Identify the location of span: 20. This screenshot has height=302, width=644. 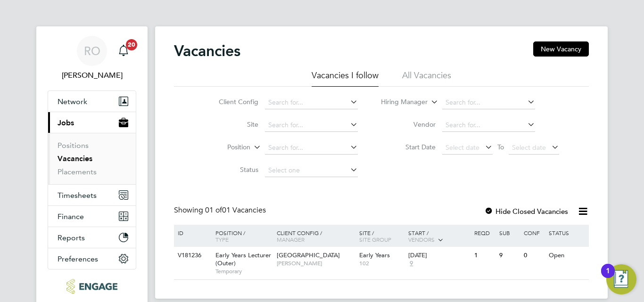
(132, 45).